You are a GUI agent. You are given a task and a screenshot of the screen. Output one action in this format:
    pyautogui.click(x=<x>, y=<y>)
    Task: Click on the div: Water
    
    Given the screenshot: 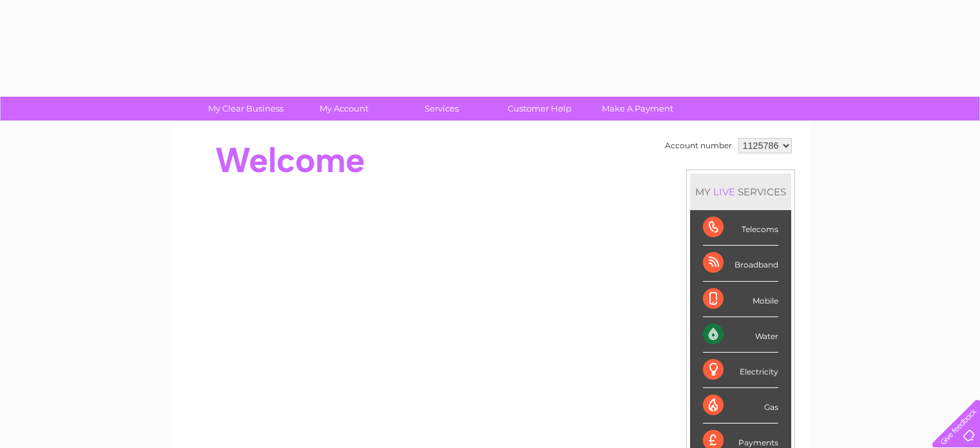 What is the action you would take?
    pyautogui.click(x=740, y=334)
    